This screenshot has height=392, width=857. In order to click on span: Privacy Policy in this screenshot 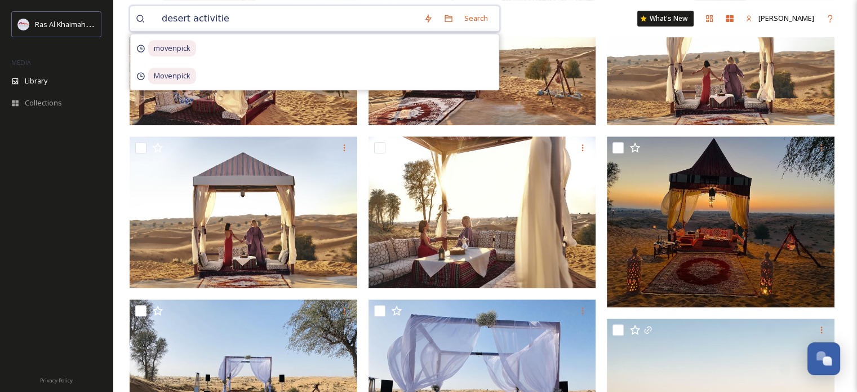, I will do `click(56, 380)`.